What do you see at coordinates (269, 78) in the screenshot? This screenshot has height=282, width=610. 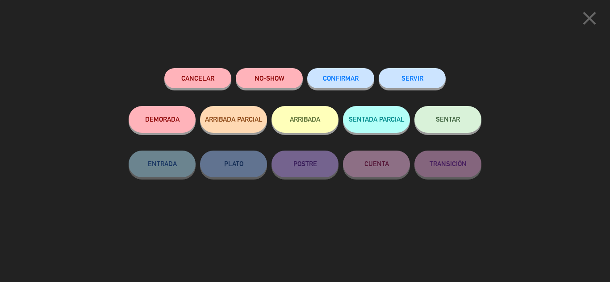 I see `button: NO-SHOW` at bounding box center [269, 78].